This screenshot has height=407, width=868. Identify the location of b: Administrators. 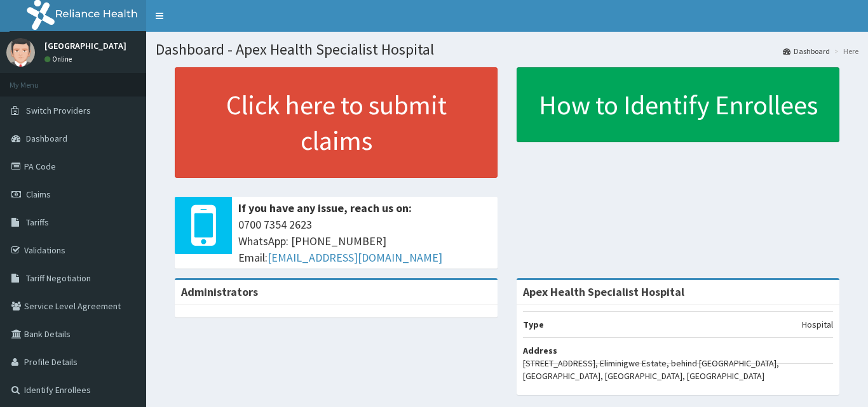
(219, 291).